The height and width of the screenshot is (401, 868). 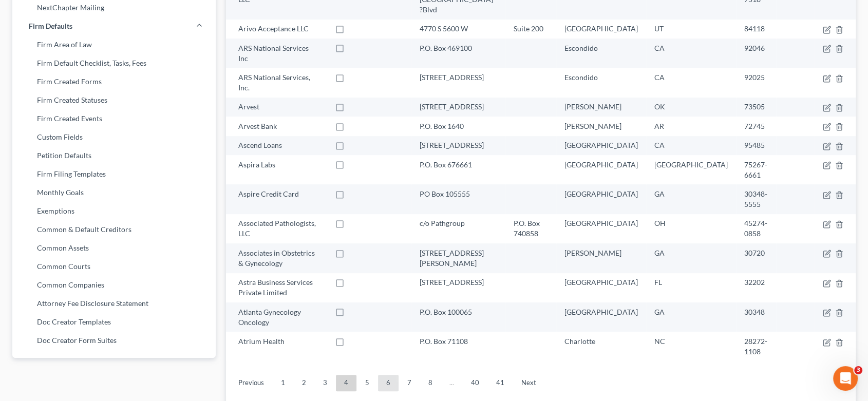 What do you see at coordinates (367, 383) in the screenshot?
I see `a: 5` at bounding box center [367, 383].